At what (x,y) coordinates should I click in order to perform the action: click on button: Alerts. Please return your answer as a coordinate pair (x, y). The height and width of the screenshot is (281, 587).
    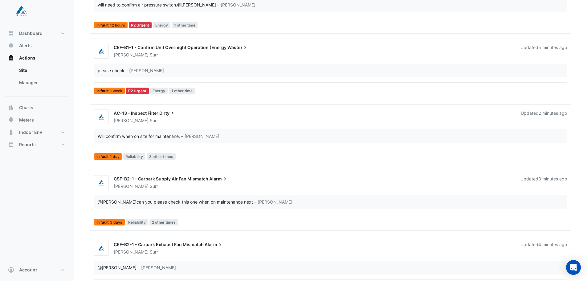
    Looking at the image, I should click on (37, 46).